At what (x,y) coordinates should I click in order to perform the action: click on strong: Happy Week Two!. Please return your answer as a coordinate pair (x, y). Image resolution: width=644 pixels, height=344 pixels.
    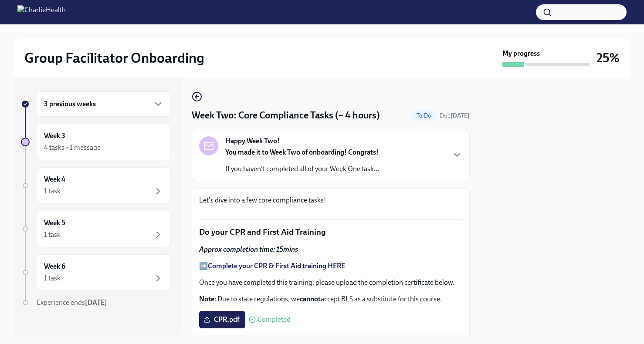
    Looking at the image, I should click on (252, 141).